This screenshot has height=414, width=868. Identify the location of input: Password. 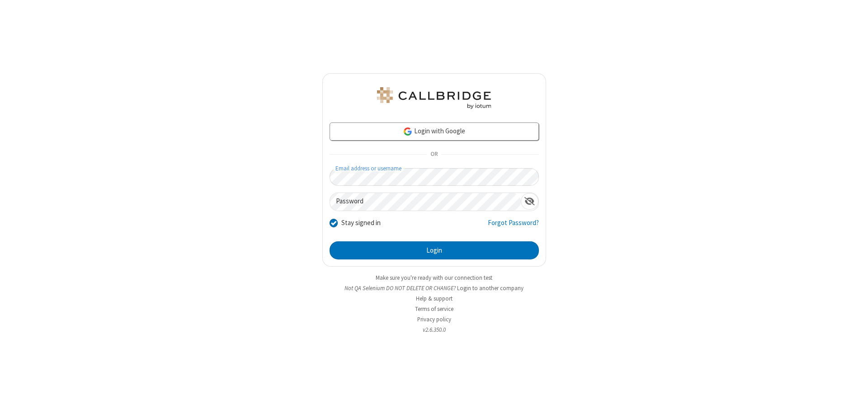
(426, 202).